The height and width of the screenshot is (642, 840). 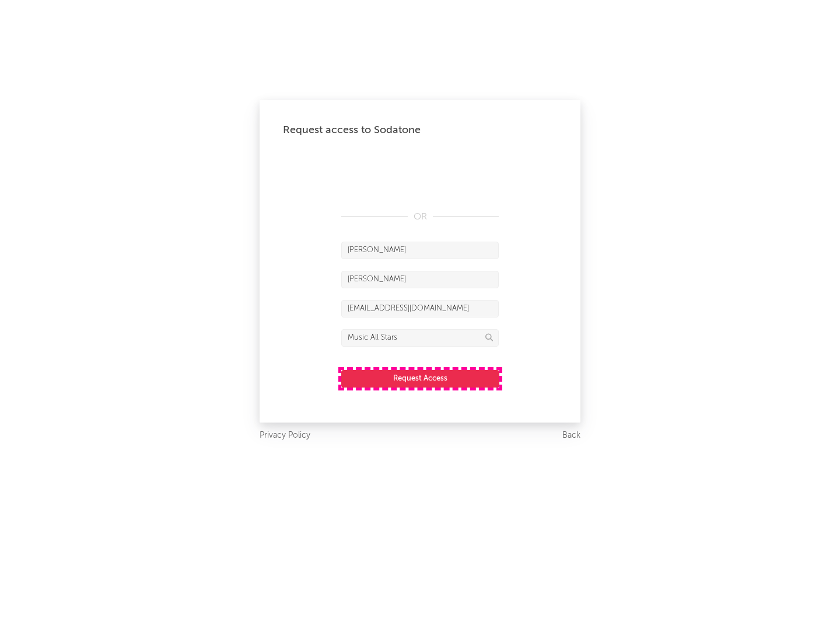 I want to click on a: Back, so click(x=571, y=435).